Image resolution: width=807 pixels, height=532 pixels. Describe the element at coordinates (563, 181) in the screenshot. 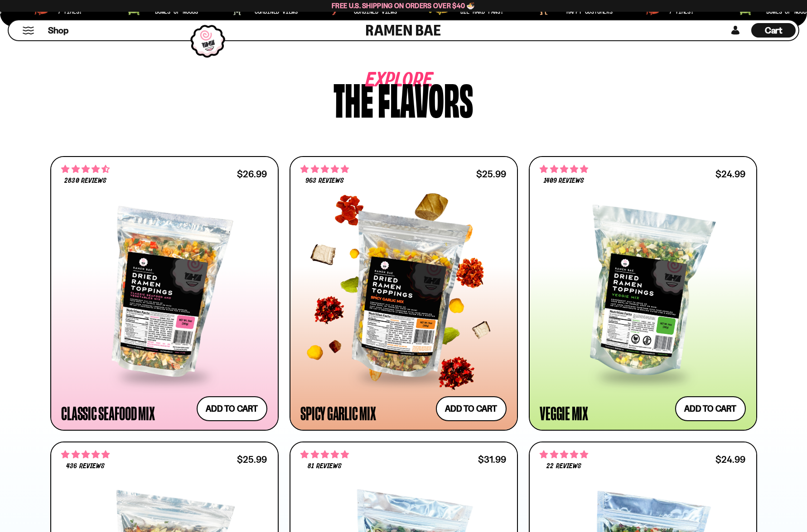

I see `span: 1409 reviews` at that location.